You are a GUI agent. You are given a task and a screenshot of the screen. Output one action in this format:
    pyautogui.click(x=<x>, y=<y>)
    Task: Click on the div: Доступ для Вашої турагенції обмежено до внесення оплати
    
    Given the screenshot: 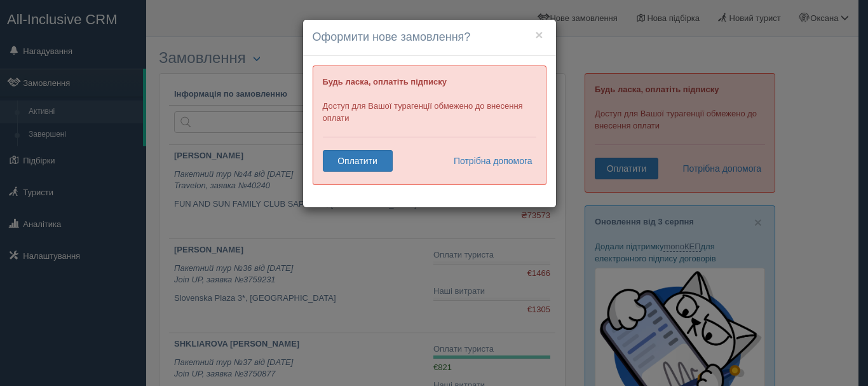 What is the action you would take?
    pyautogui.click(x=429, y=125)
    